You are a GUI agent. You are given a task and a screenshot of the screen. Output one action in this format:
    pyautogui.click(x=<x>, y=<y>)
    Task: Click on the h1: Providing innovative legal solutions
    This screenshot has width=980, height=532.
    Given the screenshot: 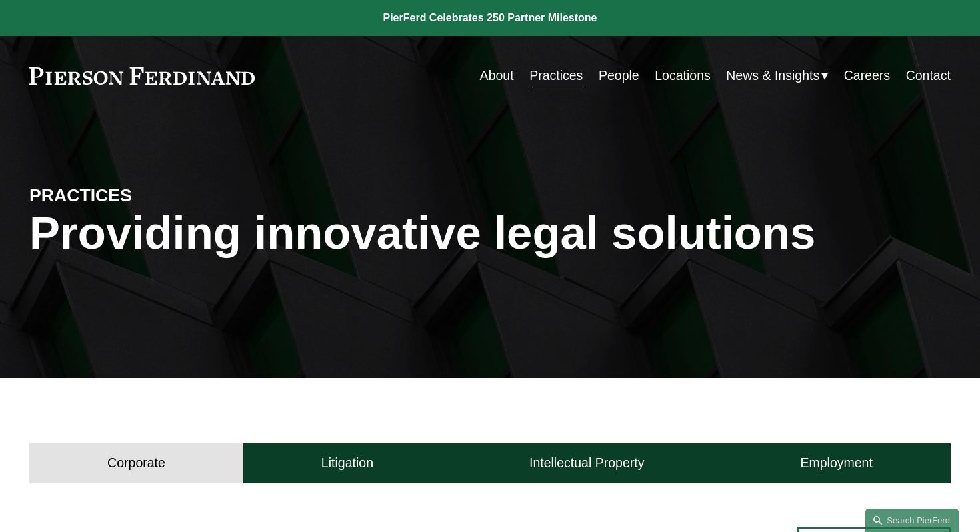 What is the action you would take?
    pyautogui.click(x=490, y=233)
    